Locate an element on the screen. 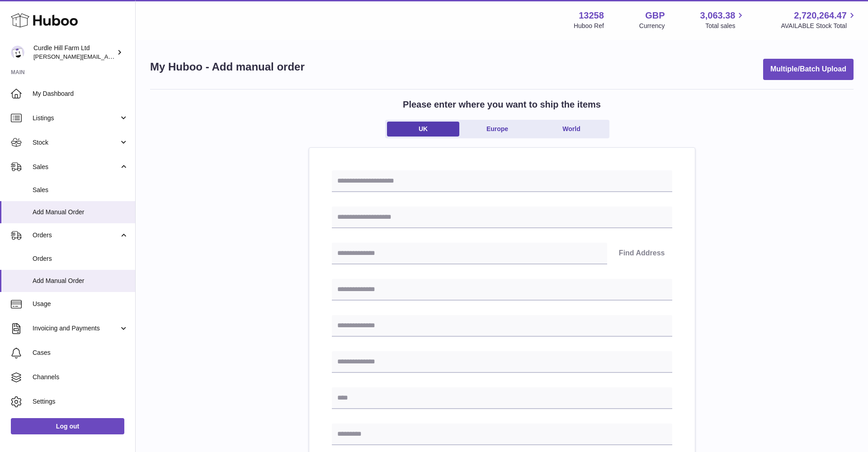 The image size is (868, 452). div: Curdle Hill Farm Ltd is located at coordinates (74, 53).